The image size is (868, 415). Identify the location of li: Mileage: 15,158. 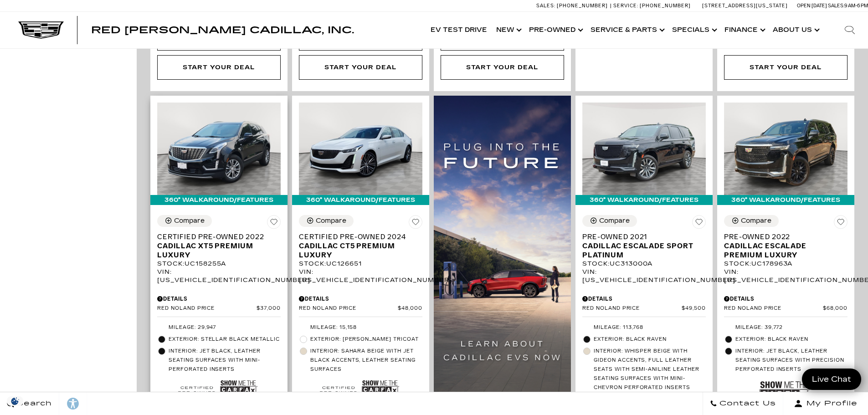
(360, 328).